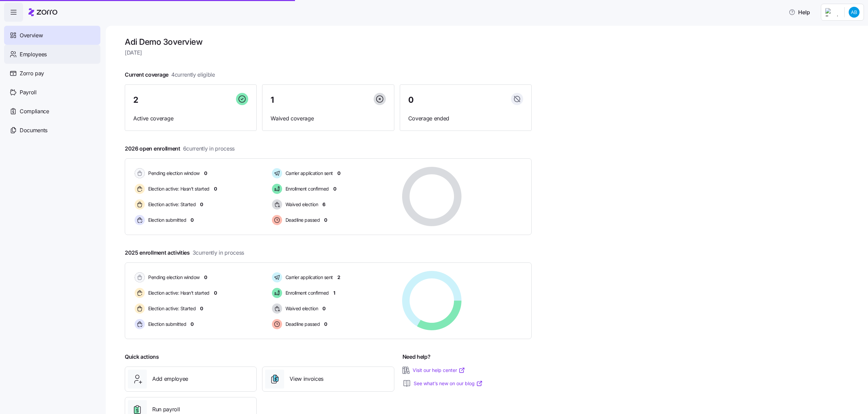 The width and height of the screenshot is (868, 414). I want to click on a: Employees, so click(52, 54).